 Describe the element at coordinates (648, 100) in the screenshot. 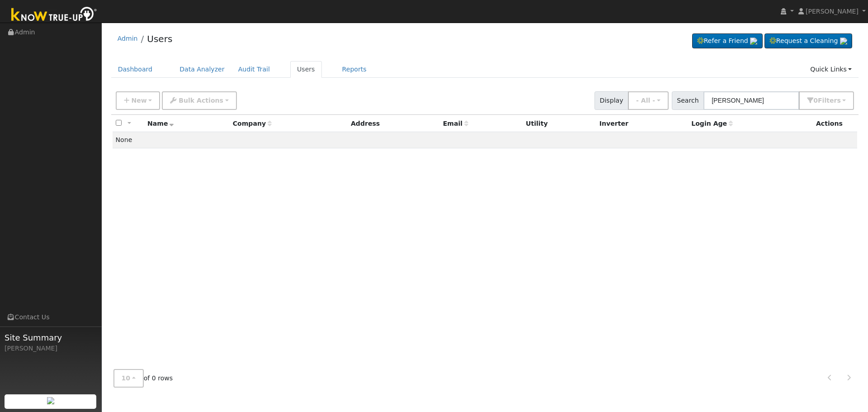

I see `button: - All -` at that location.